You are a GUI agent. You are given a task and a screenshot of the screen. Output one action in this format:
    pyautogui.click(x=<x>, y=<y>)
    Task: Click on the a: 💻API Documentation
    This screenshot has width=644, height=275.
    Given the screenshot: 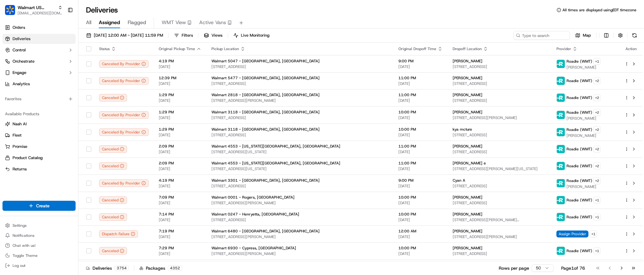 What is the action you would take?
    pyautogui.click(x=77, y=94)
    